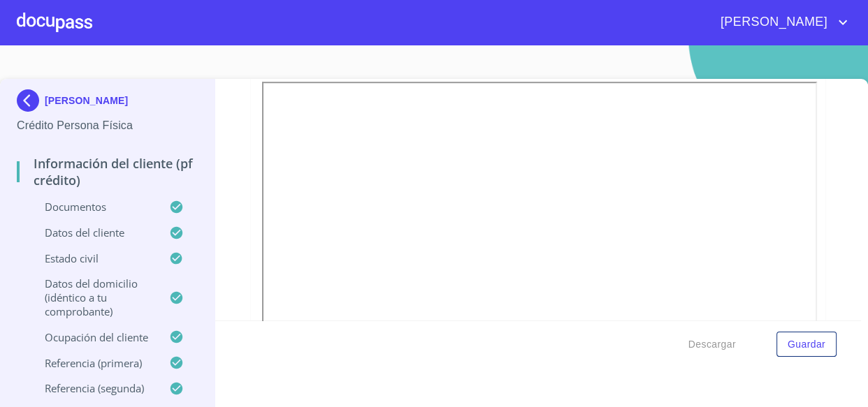 The image size is (868, 407). I want to click on p: Datos del domicilio (idéntico a tu comprobante), so click(93, 297).